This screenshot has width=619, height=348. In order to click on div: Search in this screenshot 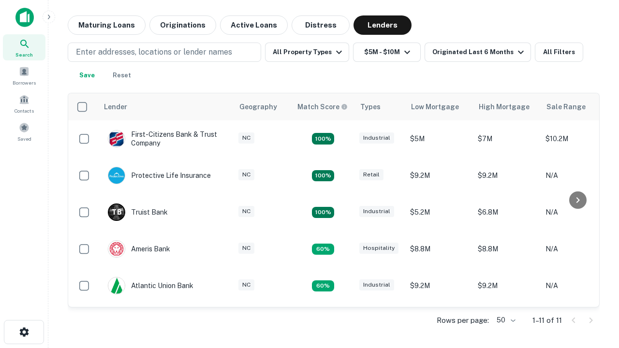, I will do `click(24, 47)`.